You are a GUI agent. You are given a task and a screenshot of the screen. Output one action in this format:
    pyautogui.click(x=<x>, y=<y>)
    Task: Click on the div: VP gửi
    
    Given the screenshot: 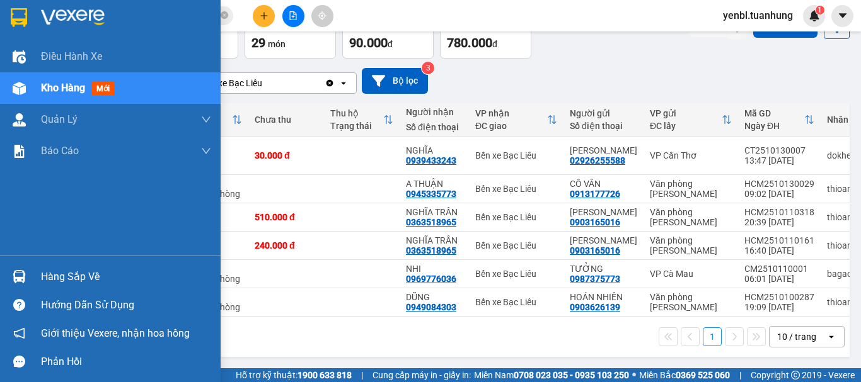 What is the action you would take?
    pyautogui.click(x=685, y=113)
    